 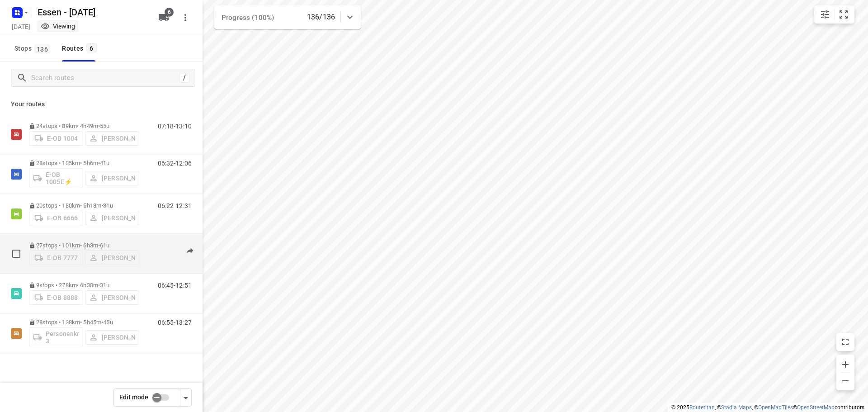 What do you see at coordinates (42, 49) in the screenshot?
I see `span: 136` at bounding box center [42, 49].